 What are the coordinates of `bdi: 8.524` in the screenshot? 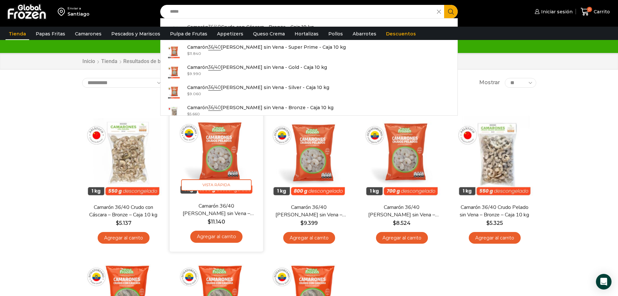 It's located at (402, 223).